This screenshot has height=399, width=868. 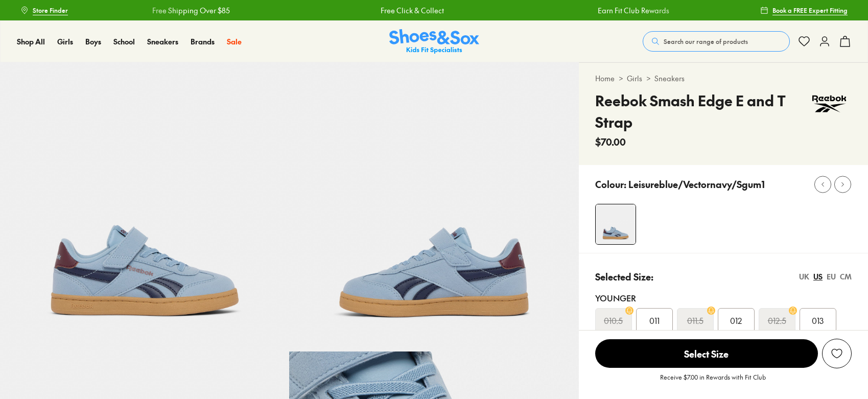 I want to click on s: 010.5, so click(x=613, y=320).